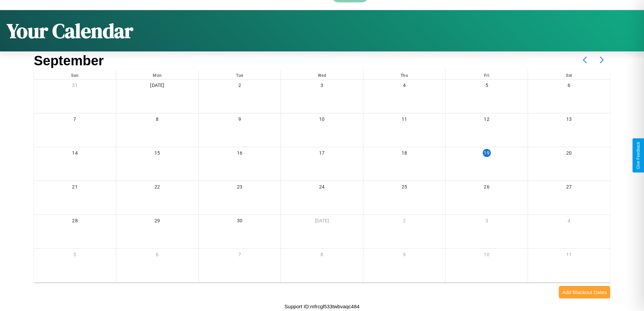  What do you see at coordinates (75, 74) in the screenshot?
I see `div: Sun` at bounding box center [75, 74].